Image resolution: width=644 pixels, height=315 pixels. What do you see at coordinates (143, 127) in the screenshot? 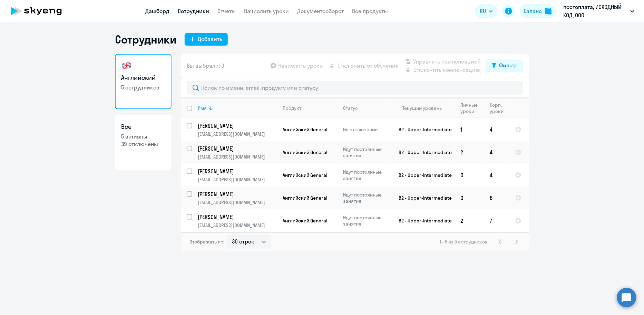
I see `h3: Все` at bounding box center [143, 127].